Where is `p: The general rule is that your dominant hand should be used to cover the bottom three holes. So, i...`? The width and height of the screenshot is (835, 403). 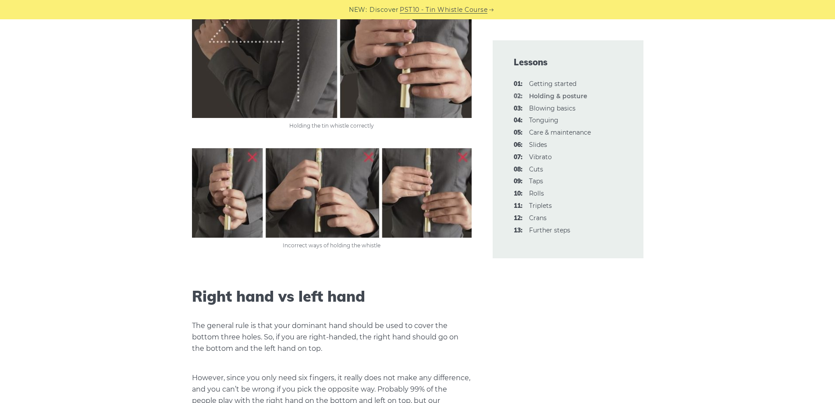 p: The general rule is that your dominant hand should be used to cover the bottom three holes. So, i... is located at coordinates (332, 337).